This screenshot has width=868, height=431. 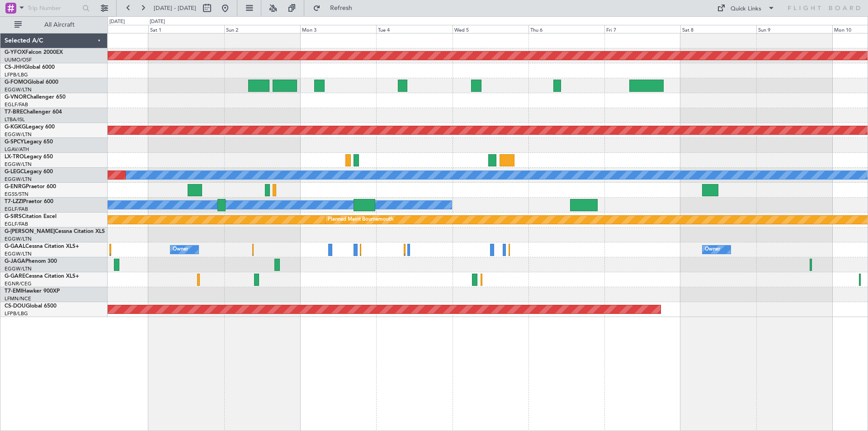 I want to click on a: CS-JHHGlobal 6000, so click(x=29, y=67).